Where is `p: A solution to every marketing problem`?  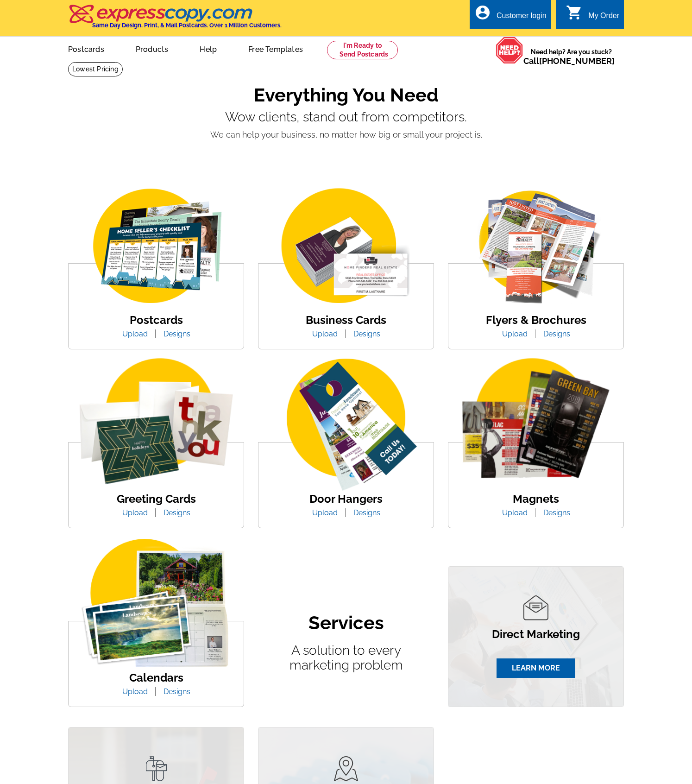 p: A solution to every marketing problem is located at coordinates (346, 658).